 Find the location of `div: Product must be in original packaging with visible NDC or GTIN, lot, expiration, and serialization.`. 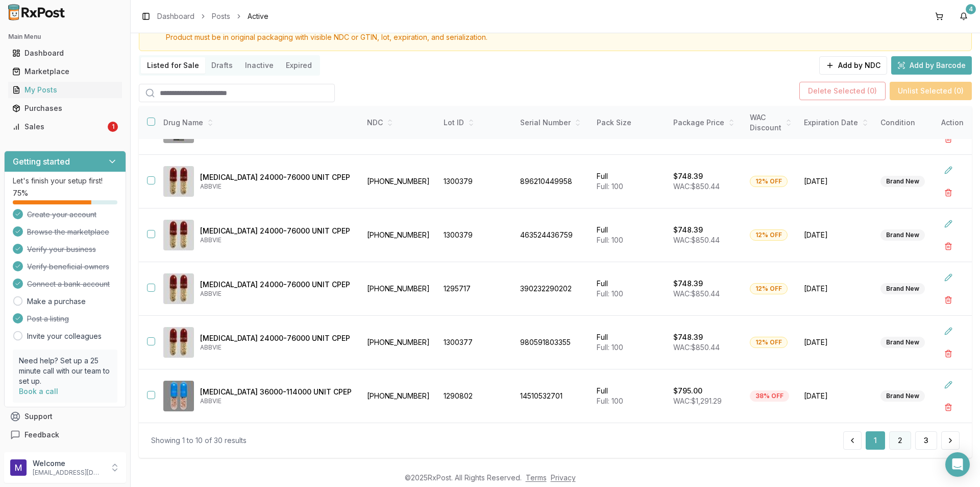

div: Product must be in original packaging with visible NDC or GTIN, lot, expiration, and serialization. is located at coordinates (565, 38).